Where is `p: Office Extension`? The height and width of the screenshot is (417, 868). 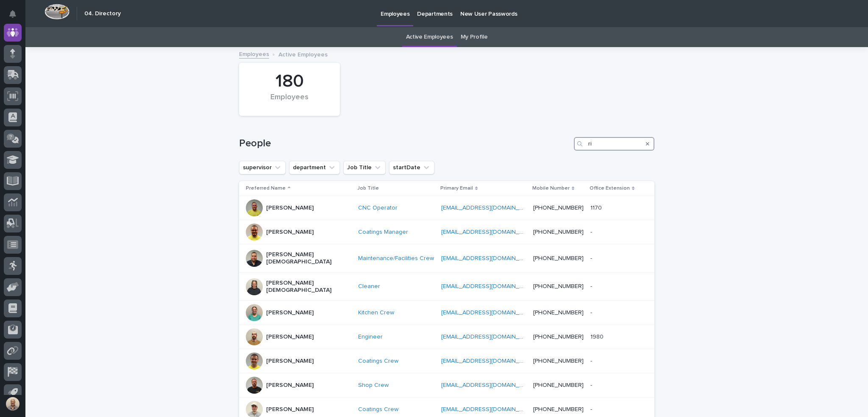
p: Office Extension is located at coordinates (609, 188).